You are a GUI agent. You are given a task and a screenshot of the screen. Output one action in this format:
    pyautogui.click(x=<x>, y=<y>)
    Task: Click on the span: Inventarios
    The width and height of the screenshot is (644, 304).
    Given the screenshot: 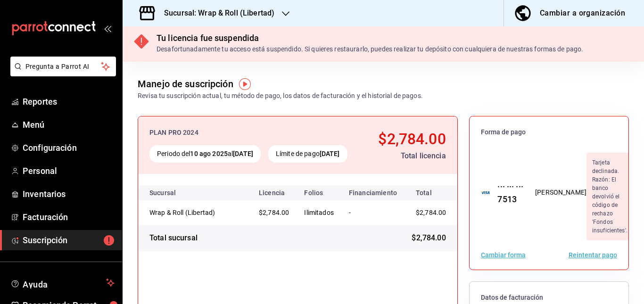 What is the action you would take?
    pyautogui.click(x=68, y=194)
    